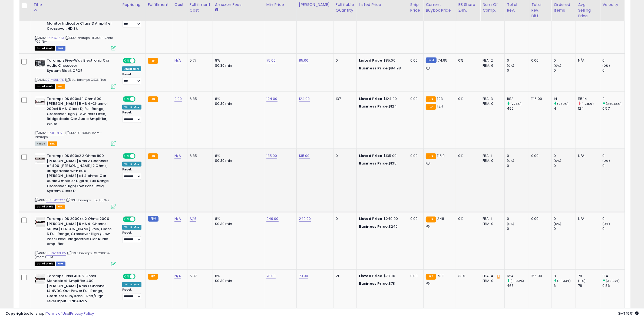 Image resolution: width=644 pixels, height=319 pixels. Describe the element at coordinates (440, 219) in the screenshot. I see `span: 248` at that location.